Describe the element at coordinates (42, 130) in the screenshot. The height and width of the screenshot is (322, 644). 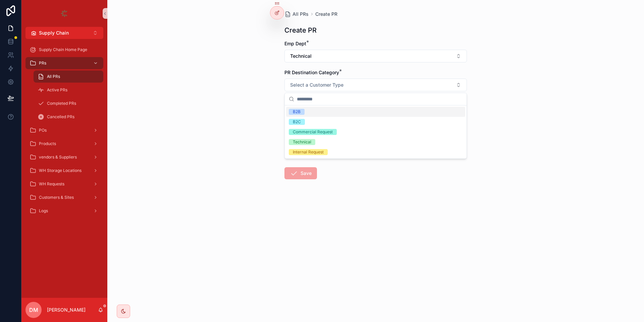
I see `span: POs` at that location.